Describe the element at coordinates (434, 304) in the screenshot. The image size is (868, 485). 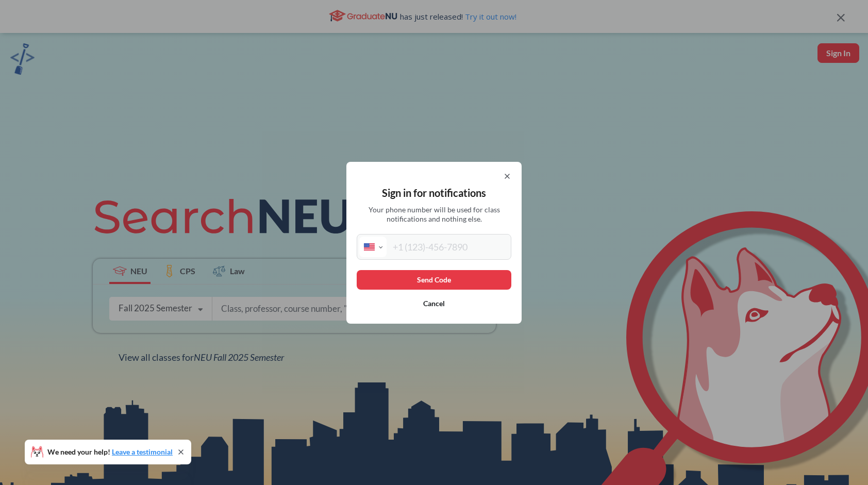
I see `button: Cancel` at that location.